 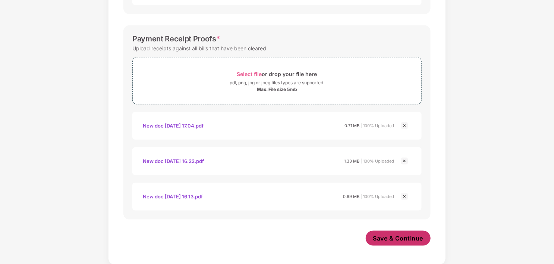 What do you see at coordinates (199, 48) in the screenshot?
I see `div: Upload receipts against all bills that have been cleared` at bounding box center [199, 48].